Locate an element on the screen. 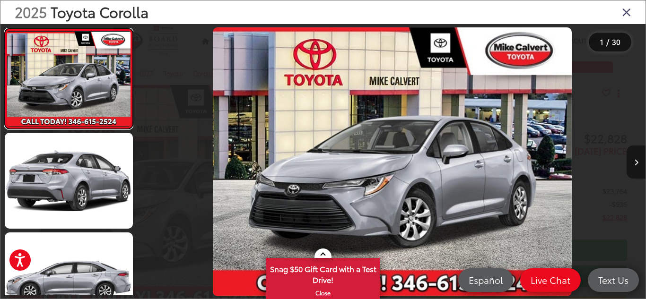 The width and height of the screenshot is (646, 299). button: Next image is located at coordinates (636, 162).